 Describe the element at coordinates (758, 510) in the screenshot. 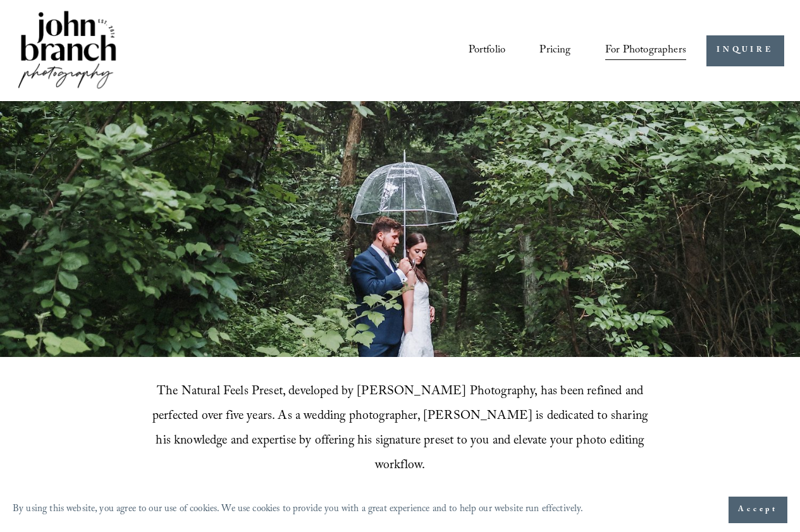

I see `button: Accept` at that location.